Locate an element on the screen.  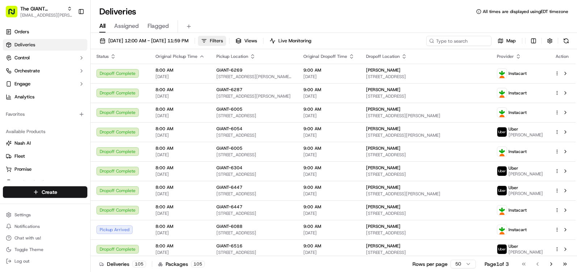
span: Deliveries is located at coordinates (25, 45).